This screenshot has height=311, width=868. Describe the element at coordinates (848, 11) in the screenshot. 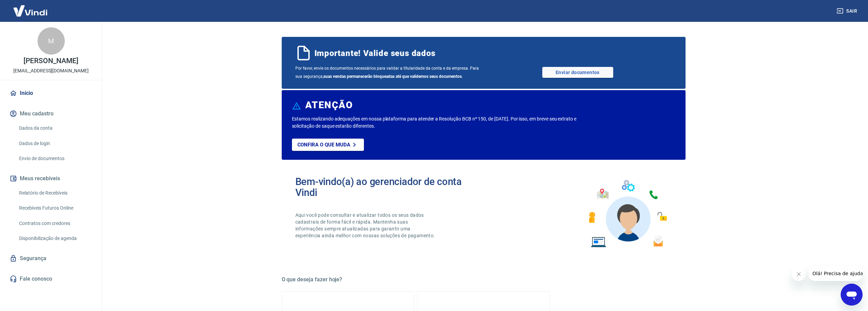

I see `button: Sair` at that location.